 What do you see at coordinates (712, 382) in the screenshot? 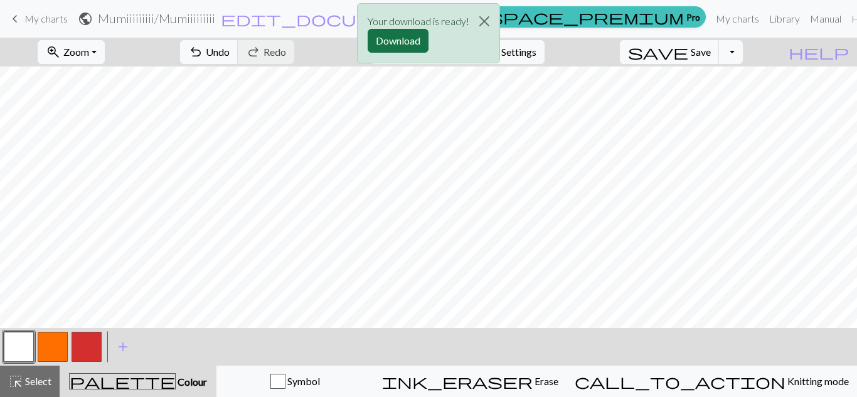
I see `button: Knitting mode` at bounding box center [712, 382].